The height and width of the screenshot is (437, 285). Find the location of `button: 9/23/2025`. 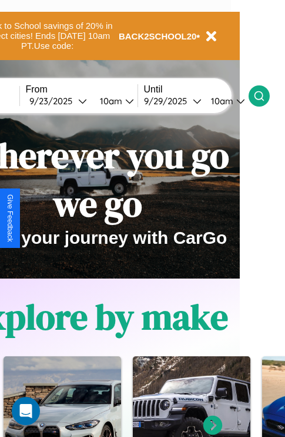

button: 9/23/2025 is located at coordinates (58, 101).